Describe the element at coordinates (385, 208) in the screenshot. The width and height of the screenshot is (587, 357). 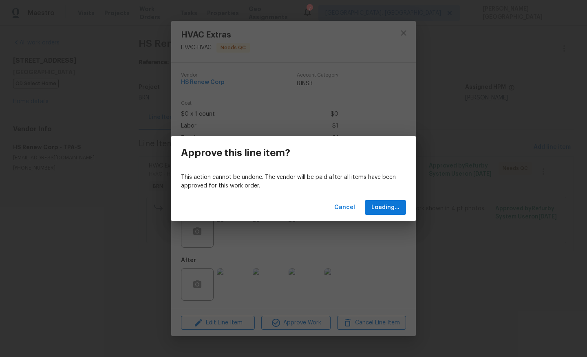
I see `button: Loading...` at that location.